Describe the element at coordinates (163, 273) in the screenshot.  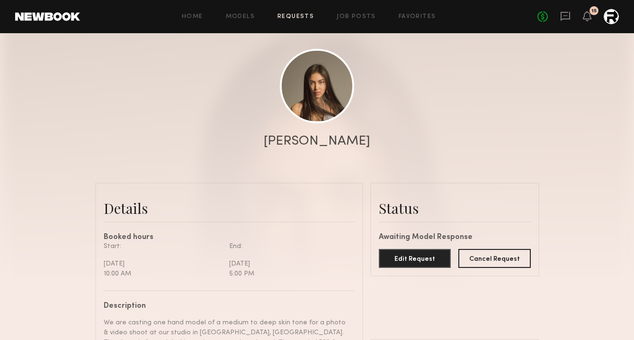
I see `div: 10:00 AM` at that location.